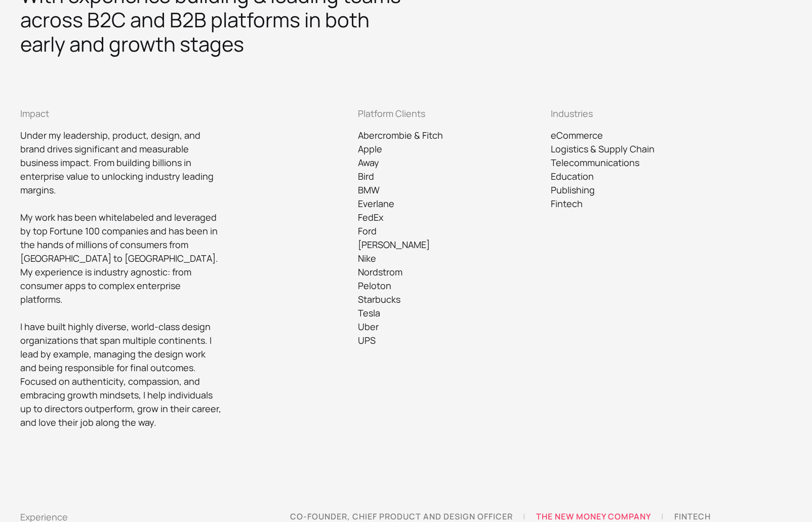 The image size is (812, 522). Describe the element at coordinates (652, 114) in the screenshot. I see `p: Industries` at that location.